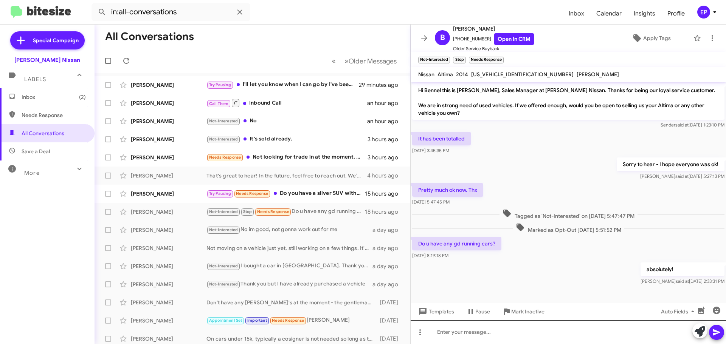  I want to click on a: Insights, so click(644, 14).